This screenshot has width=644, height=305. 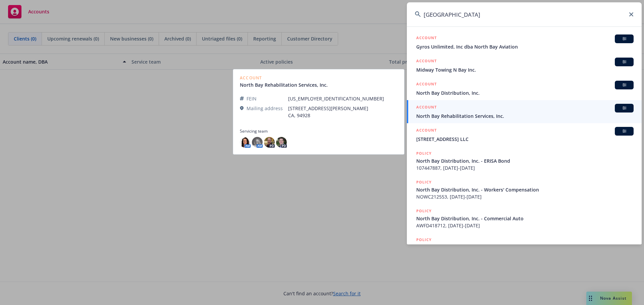 I want to click on a: ACCOUNTBIGyros Unlimited, Inc dba North Bay Aviation, so click(x=524, y=42).